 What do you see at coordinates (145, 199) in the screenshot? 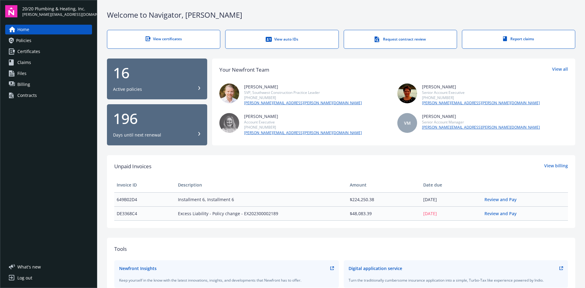
I see `td: 649B02D4` at bounding box center [145, 199].